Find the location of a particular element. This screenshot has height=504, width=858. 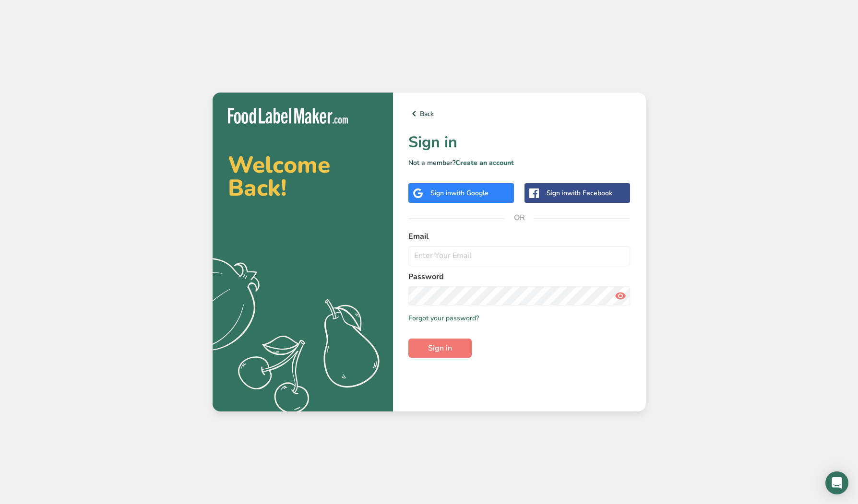

span: with Facebook is located at coordinates (590, 193).